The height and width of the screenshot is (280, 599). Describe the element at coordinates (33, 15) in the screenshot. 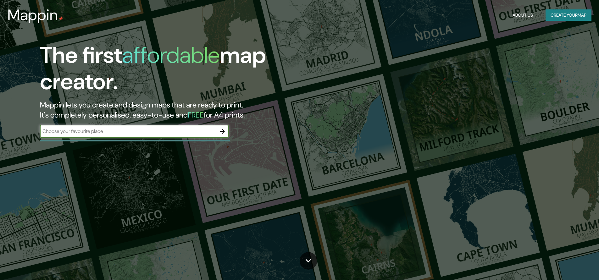

I see `h3: Mappin` at that location.